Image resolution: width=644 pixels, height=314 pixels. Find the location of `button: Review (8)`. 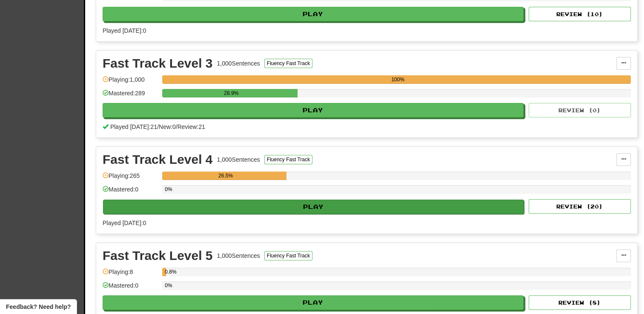

button: Review (8) is located at coordinates (580, 302).